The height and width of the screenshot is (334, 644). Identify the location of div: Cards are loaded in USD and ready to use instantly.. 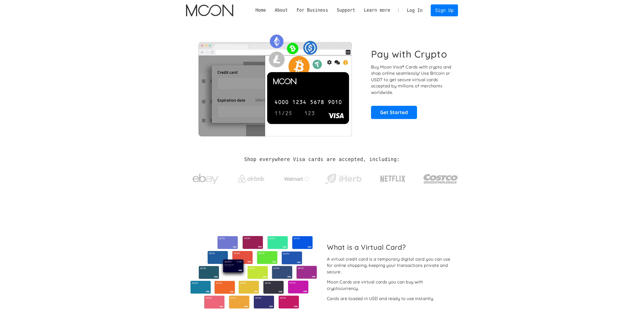
(381, 298).